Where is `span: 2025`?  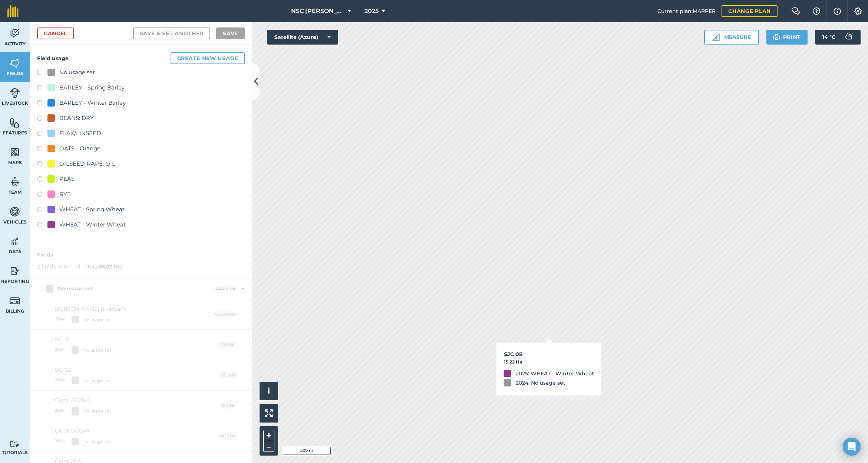 span: 2025 is located at coordinates (372, 11).